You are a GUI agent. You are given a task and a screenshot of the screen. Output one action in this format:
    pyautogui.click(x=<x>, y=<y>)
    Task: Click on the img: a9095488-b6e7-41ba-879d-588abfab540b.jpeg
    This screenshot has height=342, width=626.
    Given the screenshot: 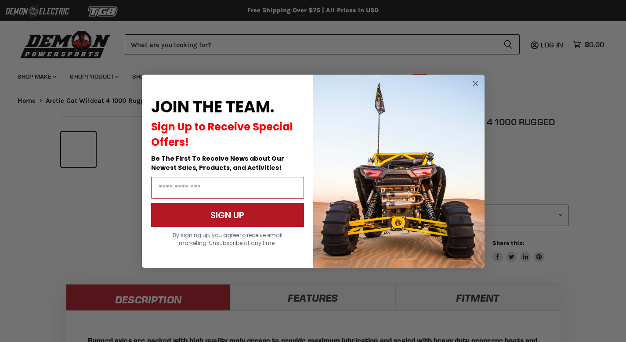 What is the action you would take?
    pyautogui.click(x=399, y=171)
    